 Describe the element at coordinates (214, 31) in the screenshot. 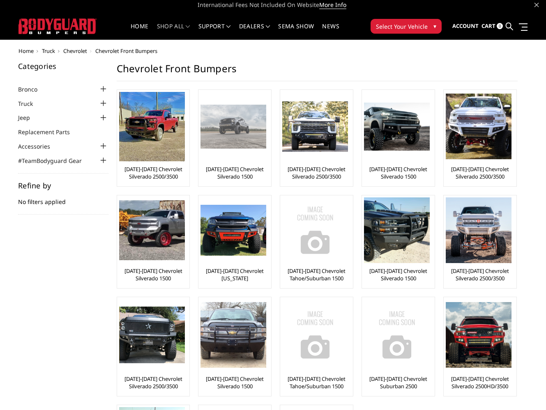

I see `a: Support` at that location.